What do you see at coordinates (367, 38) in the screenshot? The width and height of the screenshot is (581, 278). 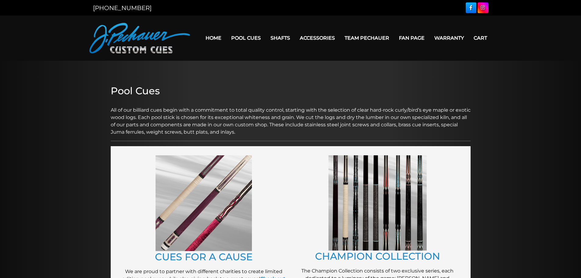 I see `a: Team Pechauer` at bounding box center [367, 38].